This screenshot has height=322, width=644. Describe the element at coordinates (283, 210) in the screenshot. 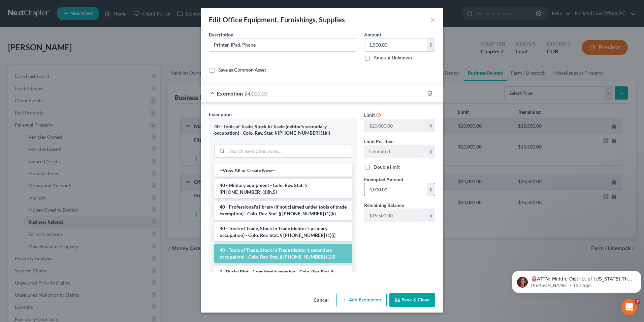

I see `li: 40 - Professional's library (if not claimed under tools of trade exemption) - Colo. Rev. Stat. § ...` at that location.